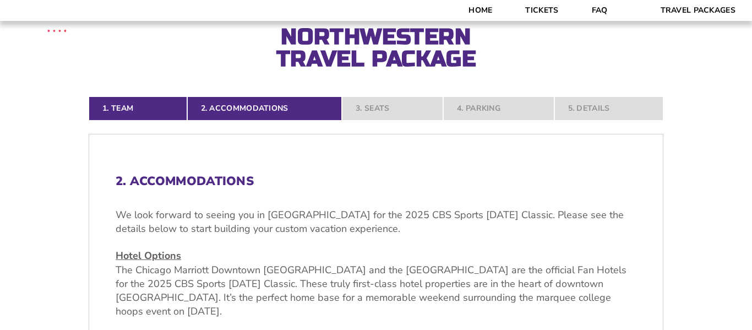 The image size is (752, 330). I want to click on h2: 2. Accommodations, so click(376, 181).